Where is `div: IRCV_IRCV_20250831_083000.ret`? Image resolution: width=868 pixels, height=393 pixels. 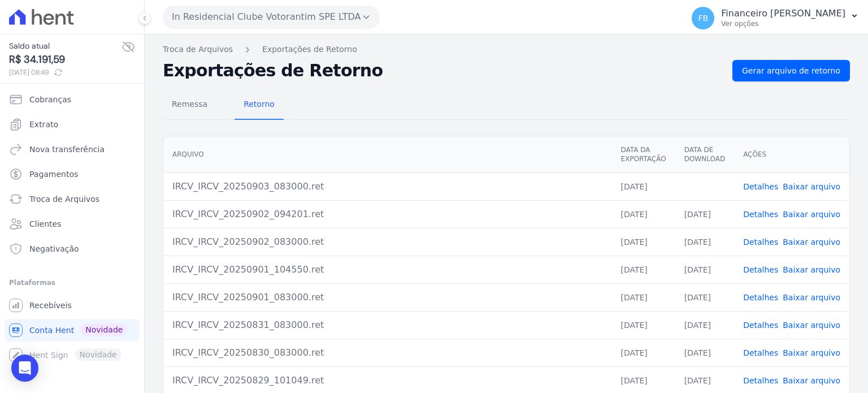 div: IRCV_IRCV_20250831_083000.ret is located at coordinates (387, 325).